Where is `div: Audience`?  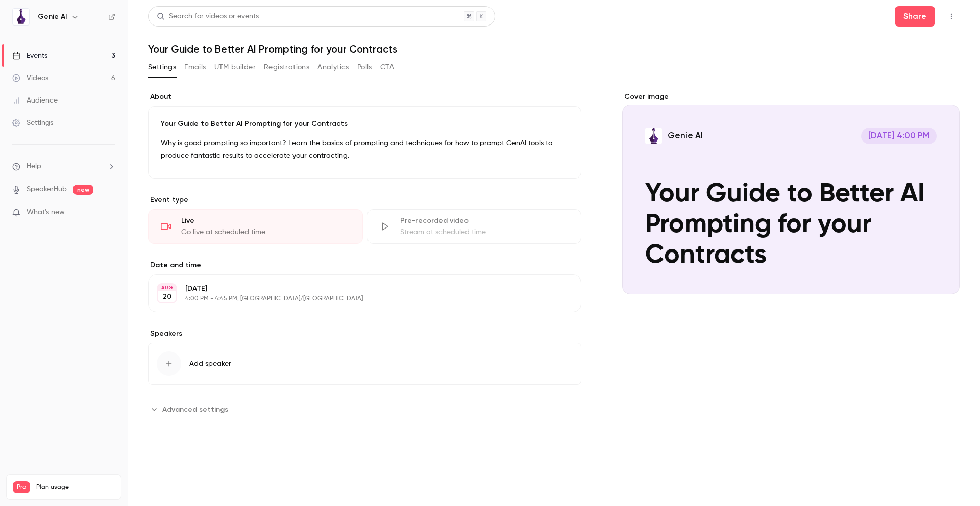 div: Audience is located at coordinates (34, 101).